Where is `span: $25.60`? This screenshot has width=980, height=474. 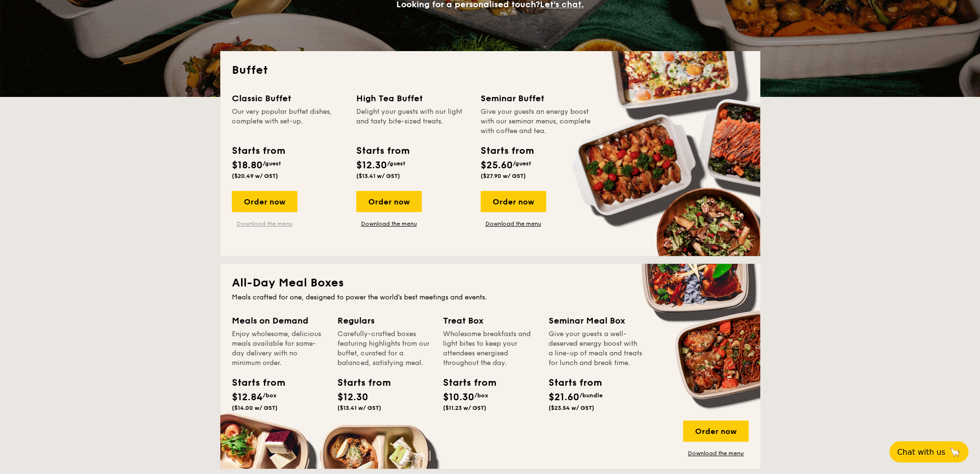 span: $25.60 is located at coordinates (496, 165).